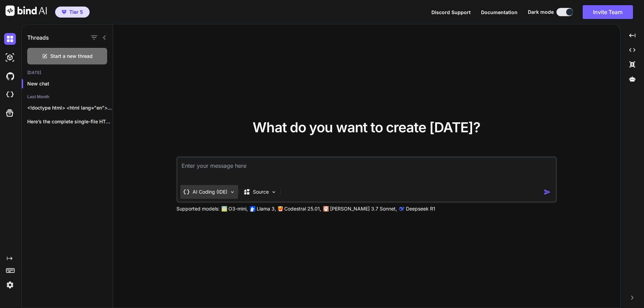 This screenshot has height=308, width=644. What do you see at coordinates (499, 12) in the screenshot?
I see `button: Documentation` at bounding box center [499, 12].